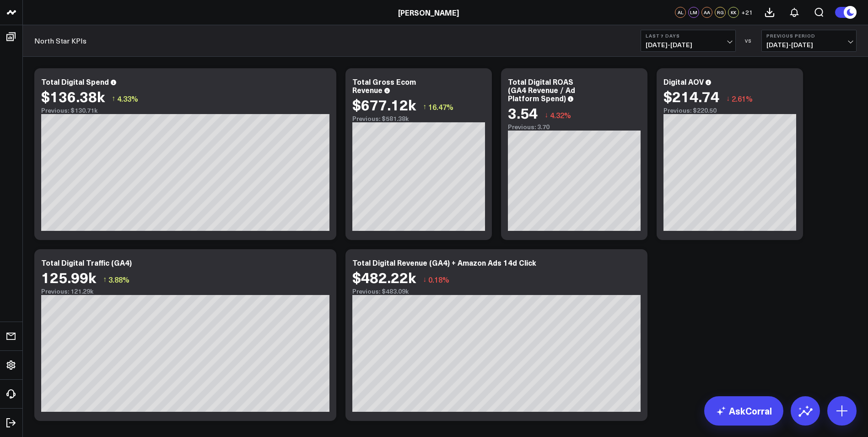 The image size is (868, 437). What do you see at coordinates (384, 277) in the screenshot?
I see `div: $482.22k` at bounding box center [384, 277].